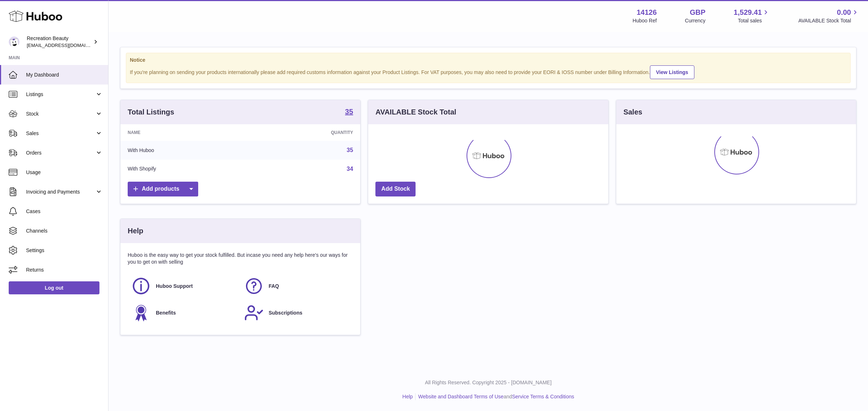 This screenshot has width=868, height=411. Describe the element at coordinates (488, 72) in the screenshot. I see `div: If you're planning on sending your products internationally please add required customs informati...` at that location.